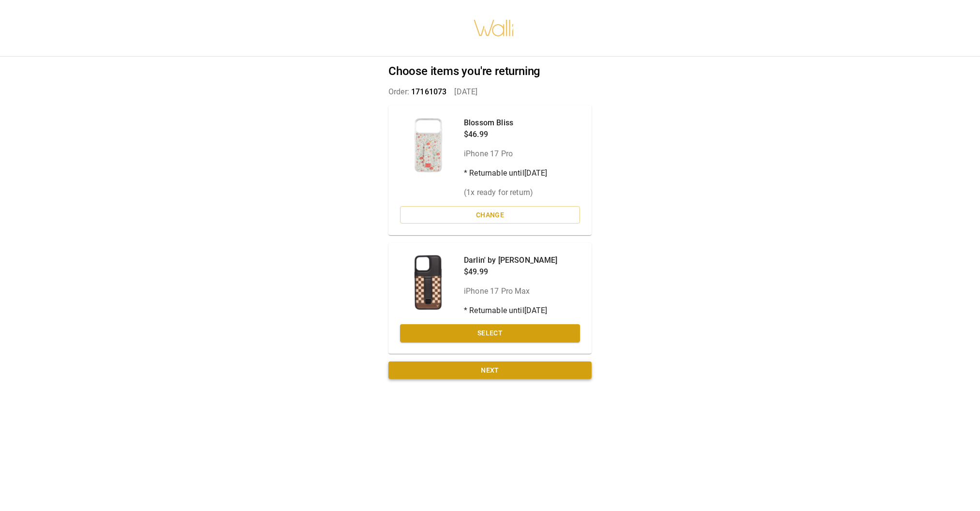  Describe the element at coordinates (490, 370) in the screenshot. I see `button: Next` at that location.